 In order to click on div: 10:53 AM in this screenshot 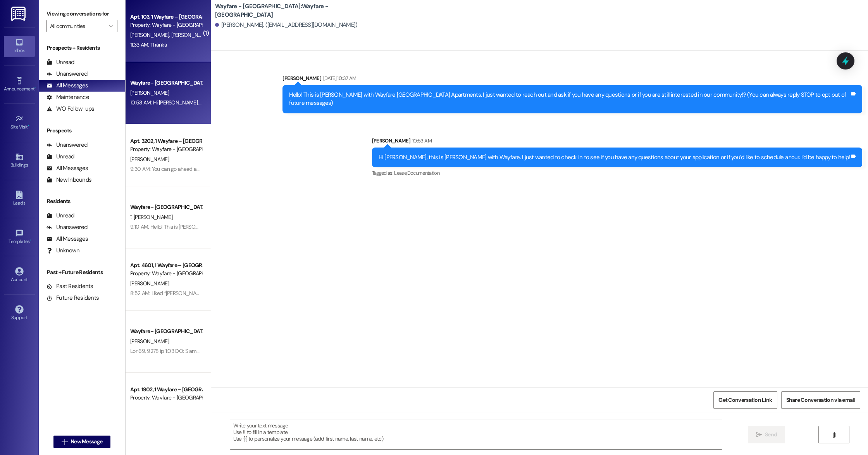, I will do `click(421, 141)`.